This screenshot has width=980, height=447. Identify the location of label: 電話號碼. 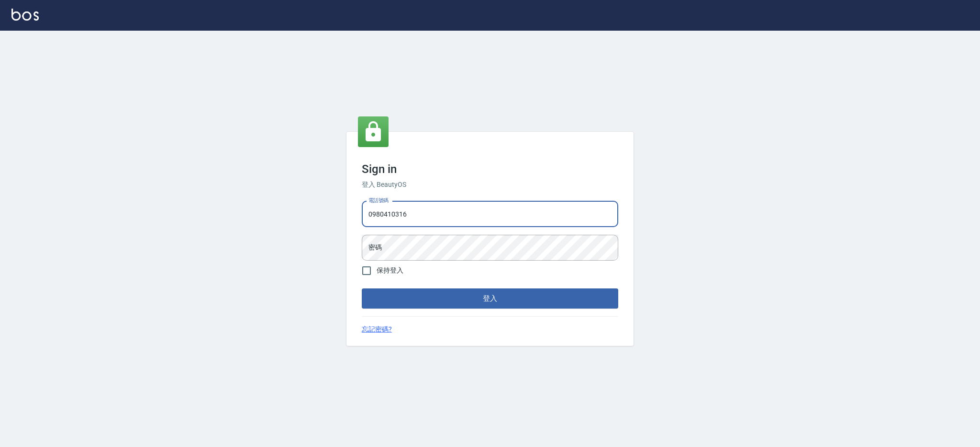
(379, 200).